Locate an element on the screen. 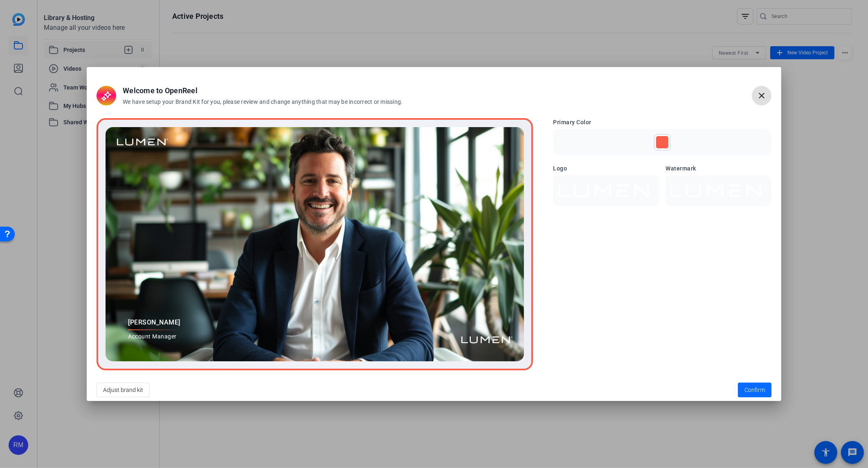 The width and height of the screenshot is (868, 468). h3: Primary Color is located at coordinates (663, 123).